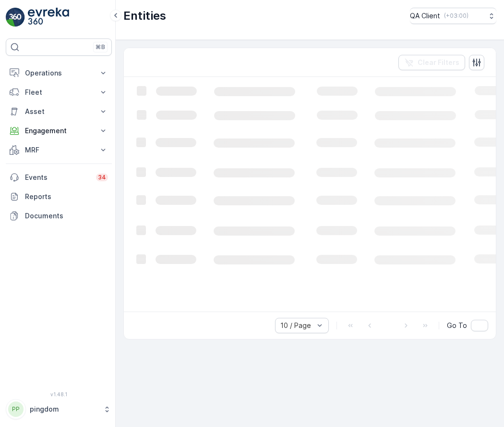 Image resolution: width=504 pixels, height=427 pixels. What do you see at coordinates (58, 92) in the screenshot?
I see `button: Fleet` at bounding box center [58, 92].